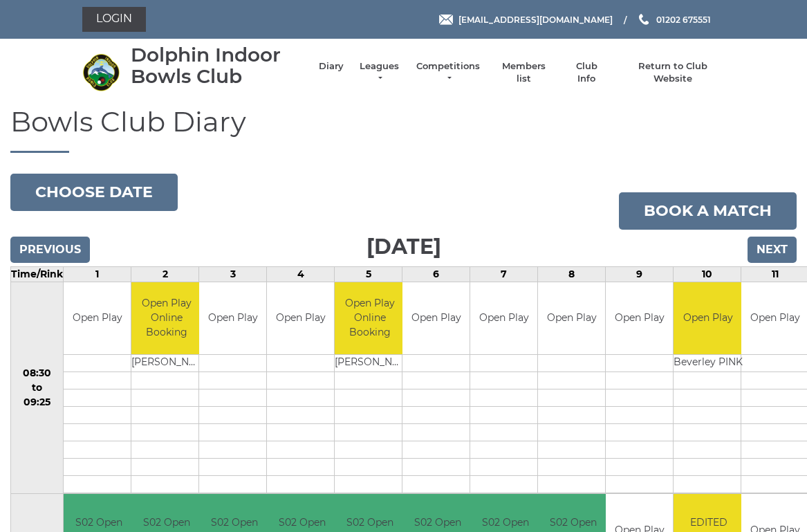 Image resolution: width=807 pixels, height=532 pixels. I want to click on img: Email, so click(447, 19).